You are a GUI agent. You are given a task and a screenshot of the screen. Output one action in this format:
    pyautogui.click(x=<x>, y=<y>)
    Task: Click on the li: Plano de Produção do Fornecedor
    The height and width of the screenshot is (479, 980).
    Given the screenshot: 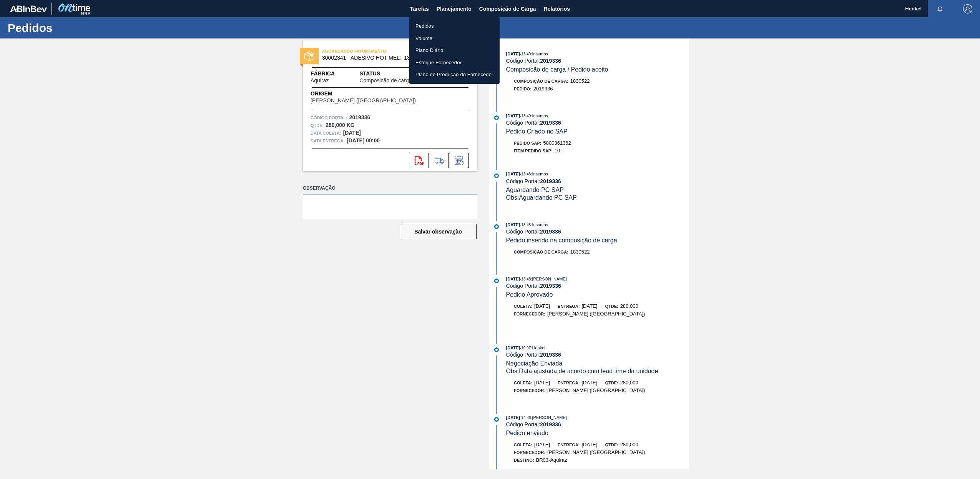 What is the action you would take?
    pyautogui.click(x=454, y=75)
    